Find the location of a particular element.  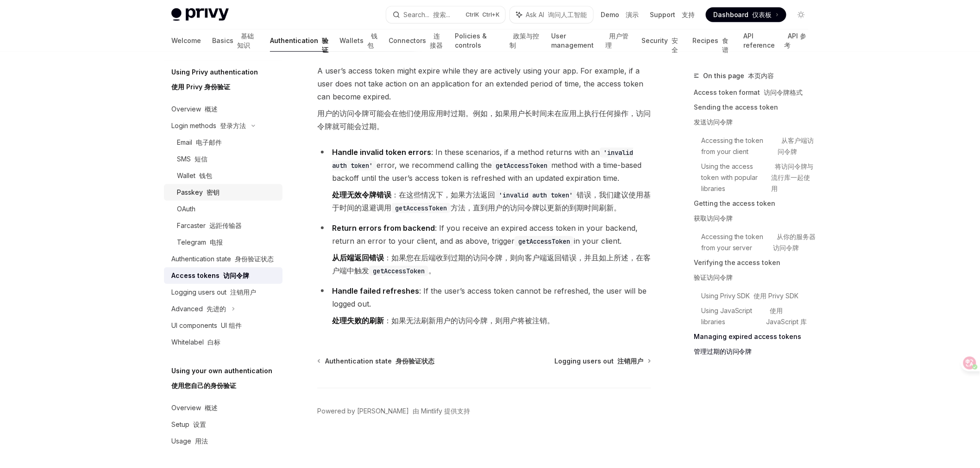

font: 将访问令牌与流行库一起使用 is located at coordinates (792, 177).